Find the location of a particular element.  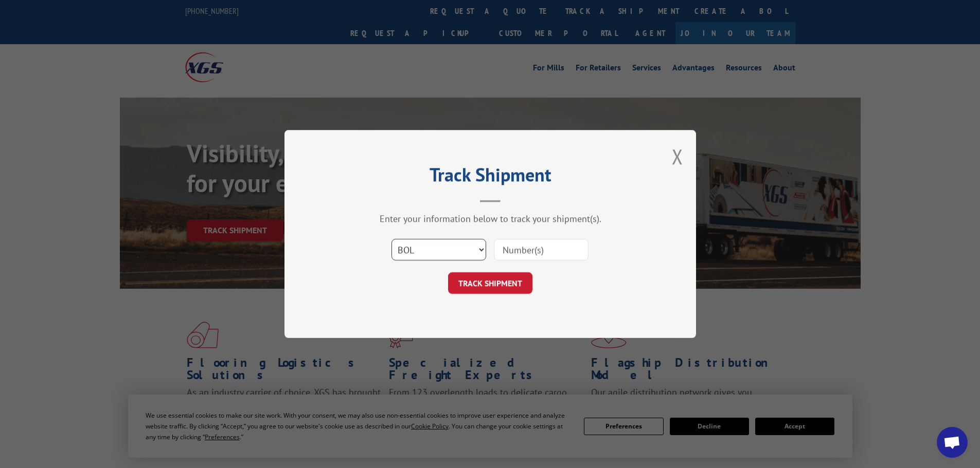

a: Open chat is located at coordinates (952, 443).